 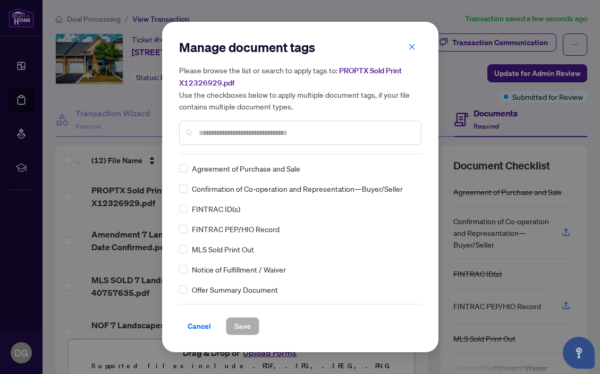 What do you see at coordinates (242, 326) in the screenshot?
I see `button: Save` at bounding box center [242, 326].